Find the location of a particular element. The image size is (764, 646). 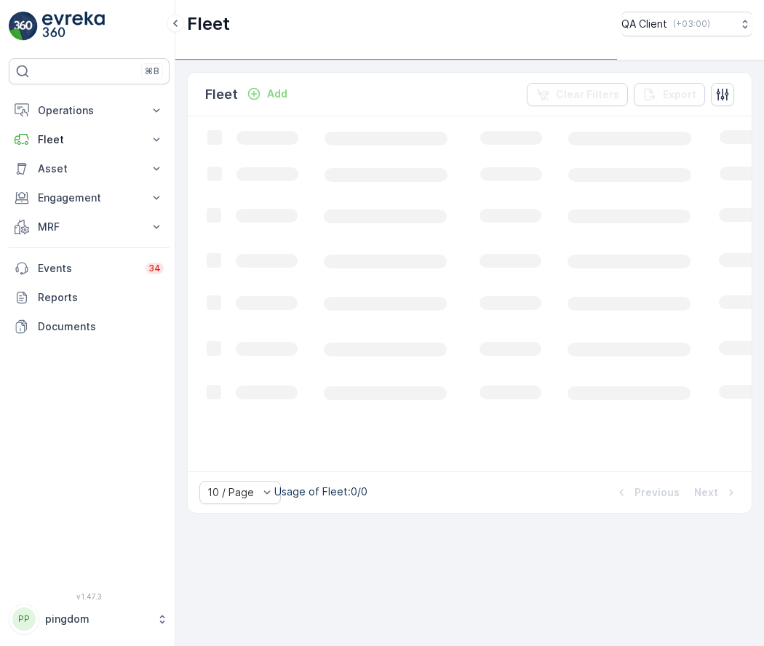

p: Add is located at coordinates (277, 94).